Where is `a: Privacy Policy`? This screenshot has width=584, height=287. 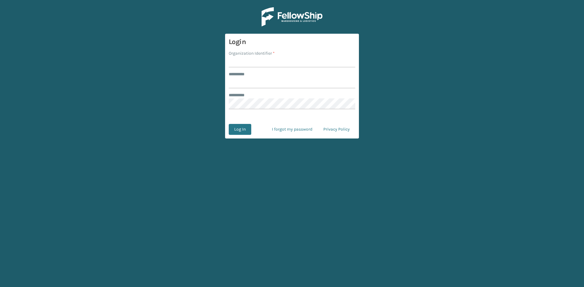 a: Privacy Policy is located at coordinates (336, 129).